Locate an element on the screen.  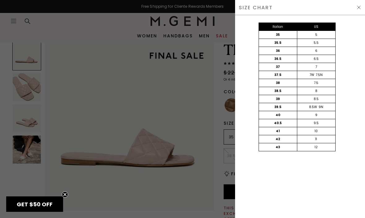
div: 36 is located at coordinates (278, 51).